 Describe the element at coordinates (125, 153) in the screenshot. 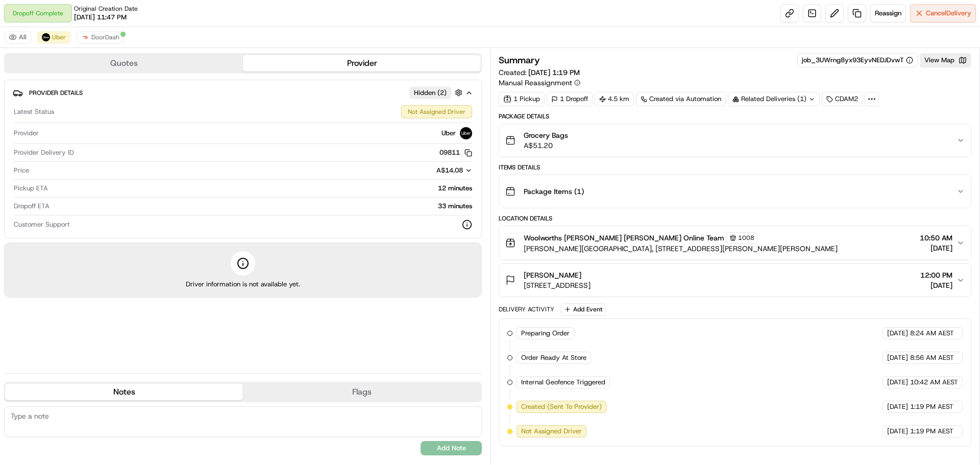

I see `a: 💻API Documentation` at that location.